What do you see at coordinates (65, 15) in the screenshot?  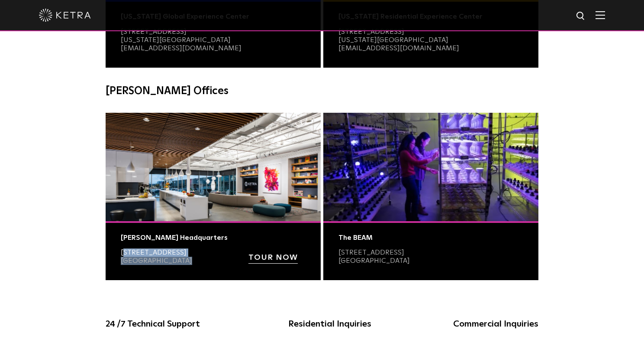 I see `img: ketra-logo-2019-white` at bounding box center [65, 15].